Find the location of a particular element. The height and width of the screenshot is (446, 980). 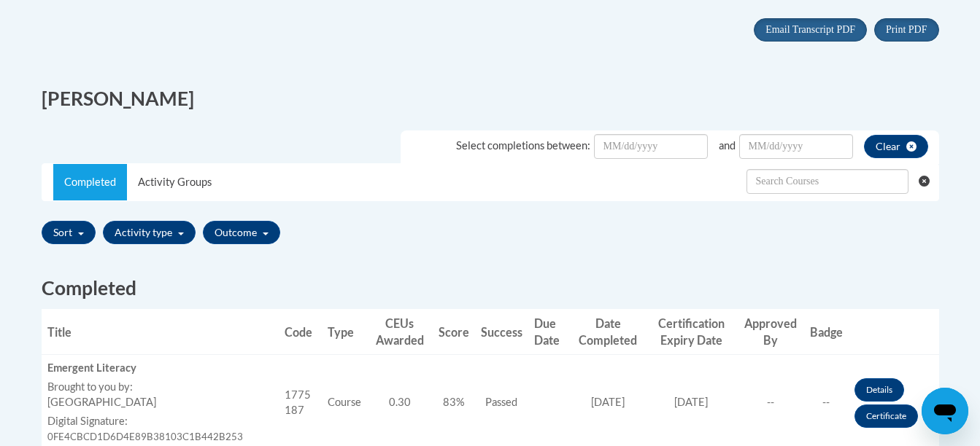

th: Approved By is located at coordinates (770, 332).